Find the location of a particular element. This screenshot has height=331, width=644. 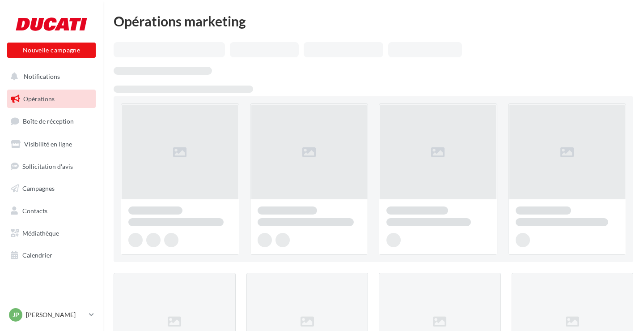

span: Médiathèque is located at coordinates (40, 233).